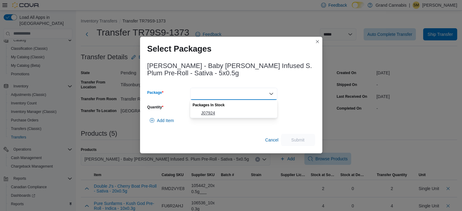 The image size is (462, 211). Describe the element at coordinates (155, 107) in the screenshot. I see `label: Quantity` at that location.